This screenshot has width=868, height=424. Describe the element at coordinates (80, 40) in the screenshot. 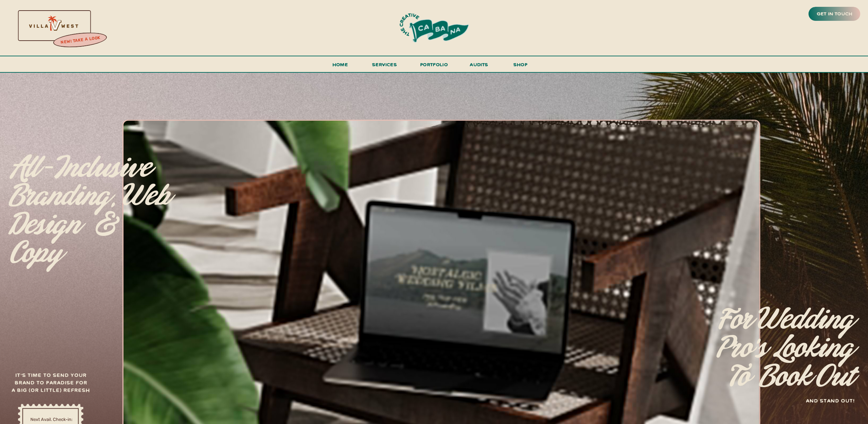

I see `h3: new! take a look` at that location.